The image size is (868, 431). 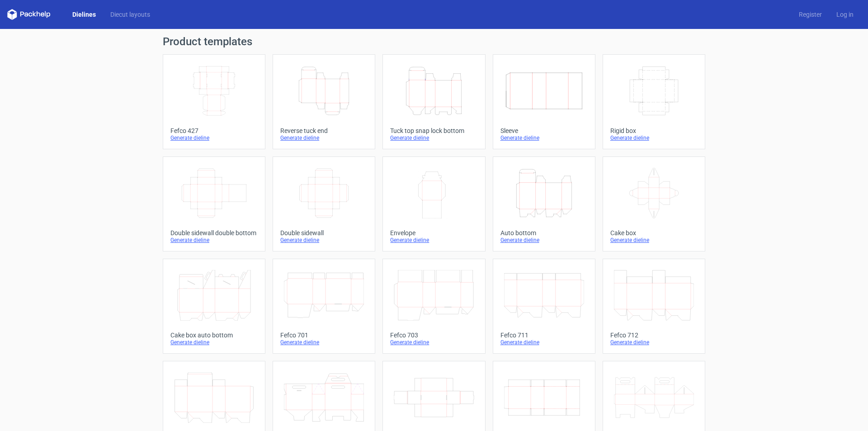 I want to click on div: Fefco 703, so click(x=434, y=336).